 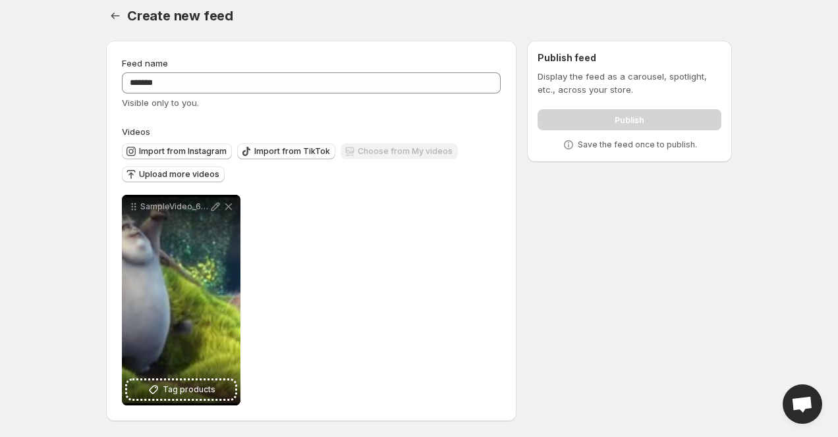 What do you see at coordinates (175, 207) in the screenshot?
I see `p: SampleVideo_640x360_1mb` at bounding box center [175, 207].